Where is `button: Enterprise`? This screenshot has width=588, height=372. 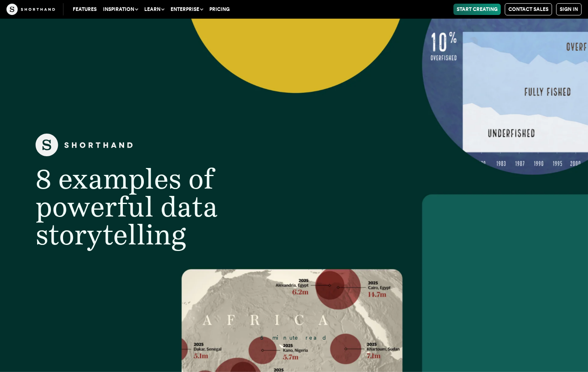
button: Enterprise is located at coordinates (187, 9).